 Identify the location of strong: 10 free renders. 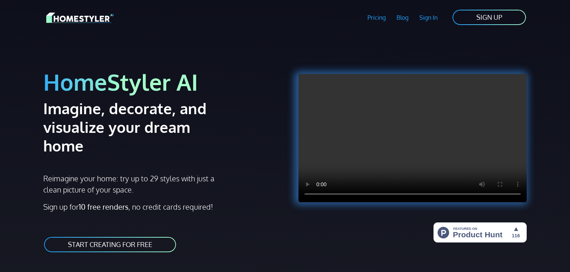
(103, 207).